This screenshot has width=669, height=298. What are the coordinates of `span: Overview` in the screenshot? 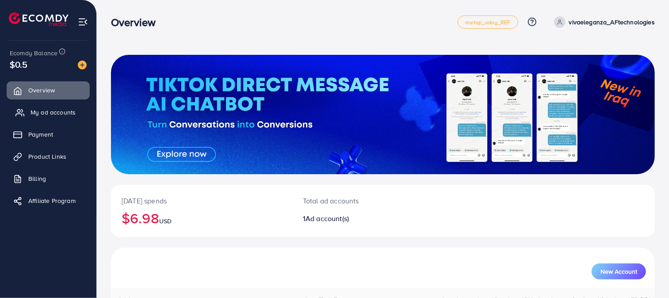 It's located at (42, 90).